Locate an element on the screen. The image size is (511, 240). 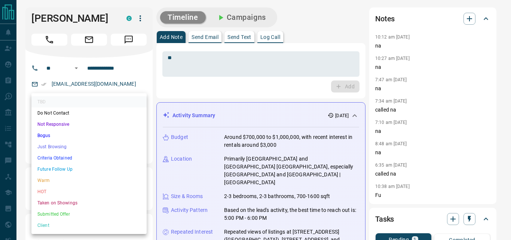
li: Just Browsing is located at coordinates (89, 147).